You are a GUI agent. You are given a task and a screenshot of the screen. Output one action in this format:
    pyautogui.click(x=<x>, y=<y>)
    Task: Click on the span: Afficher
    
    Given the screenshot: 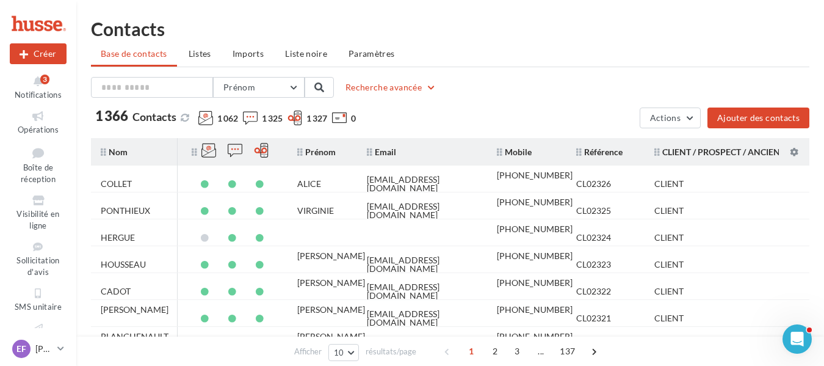 What is the action you would take?
    pyautogui.click(x=308, y=351)
    